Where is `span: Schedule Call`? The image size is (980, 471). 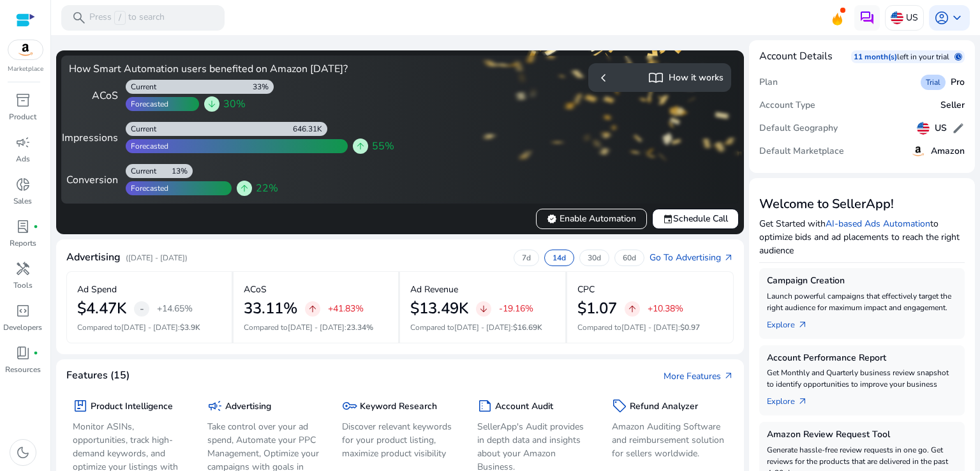
span: Schedule Call is located at coordinates (696, 219).